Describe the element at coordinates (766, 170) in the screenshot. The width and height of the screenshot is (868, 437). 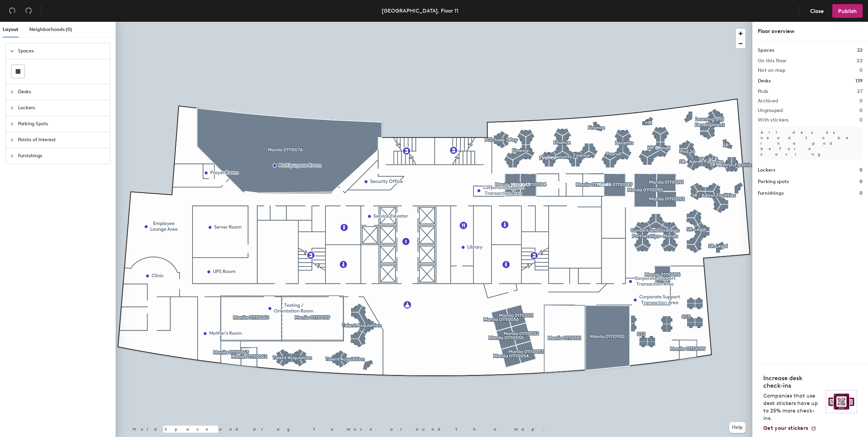
I see `h1: Lockers` at that location.